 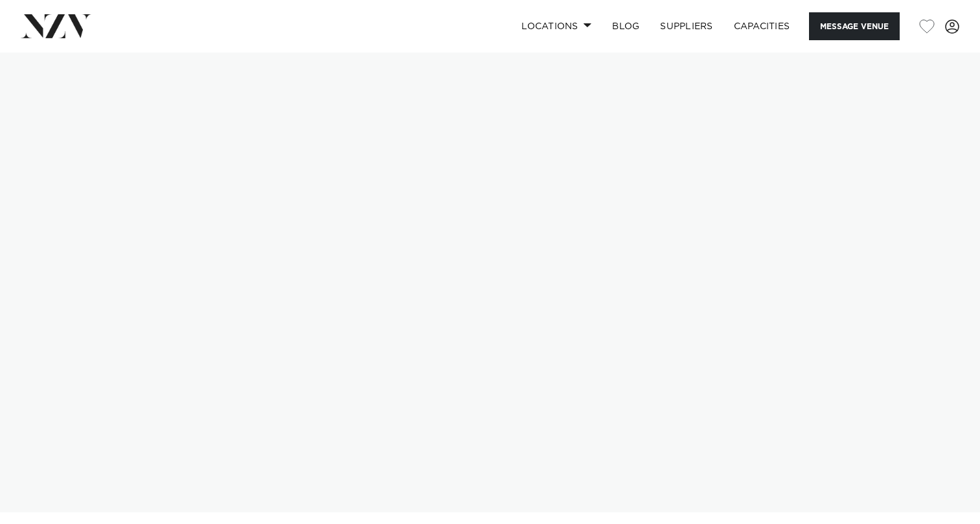 I want to click on button: Message Venue, so click(x=855, y=26).